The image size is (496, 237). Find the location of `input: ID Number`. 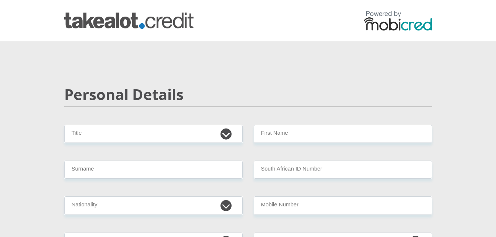

input: ID Number is located at coordinates (343, 169).